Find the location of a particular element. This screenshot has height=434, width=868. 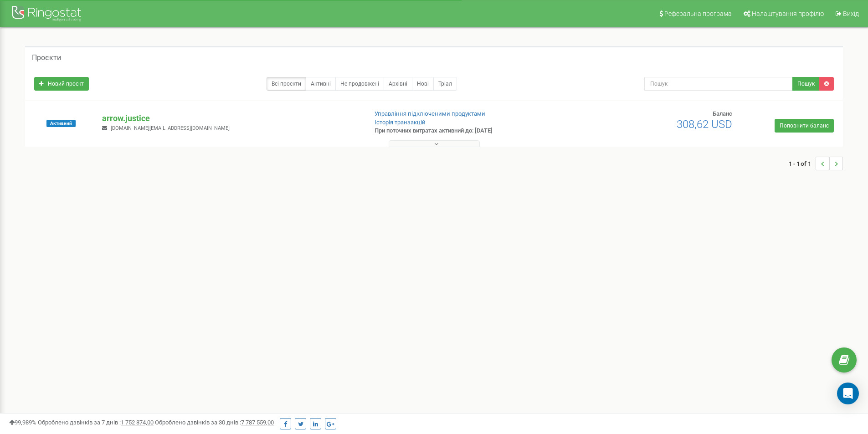

h5: Проєкти is located at coordinates (47, 58).